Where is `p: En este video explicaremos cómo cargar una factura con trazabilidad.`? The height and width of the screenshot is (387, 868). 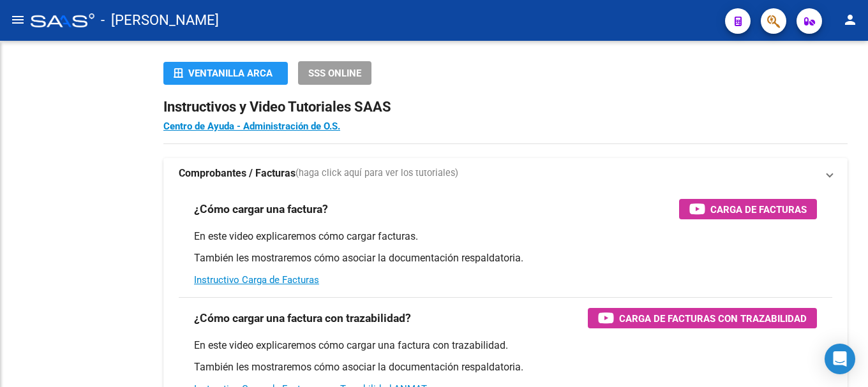
p: En este video explicaremos cómo cargar una factura con trazabilidad. is located at coordinates (506, 346).